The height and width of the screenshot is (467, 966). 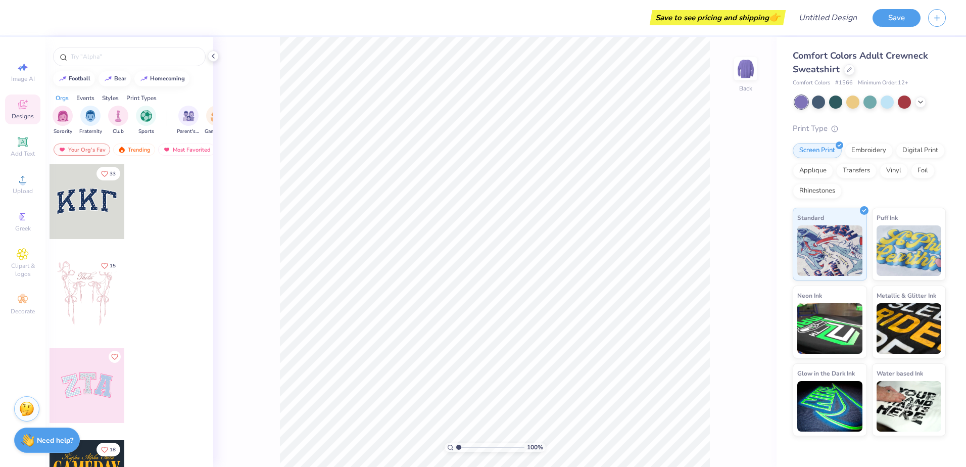 What do you see at coordinates (113, 174) in the screenshot?
I see `span: 33` at bounding box center [113, 174].